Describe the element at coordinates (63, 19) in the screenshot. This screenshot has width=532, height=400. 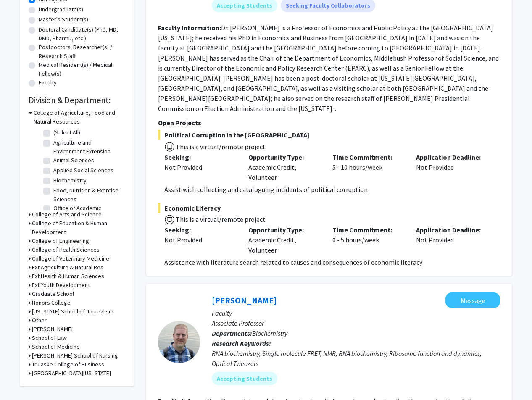
I see `label: Master's Student(s)` at that location.